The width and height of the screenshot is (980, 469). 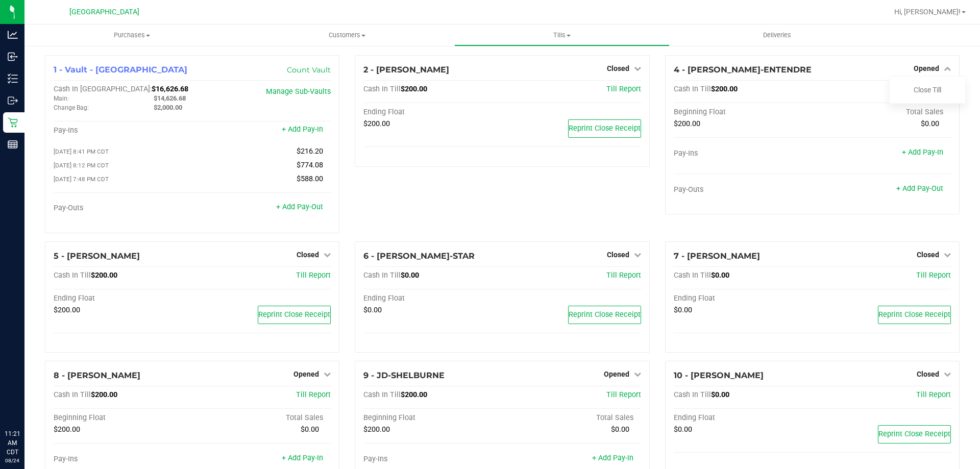 What do you see at coordinates (310, 165) in the screenshot?
I see `span: $774.08` at bounding box center [310, 165].